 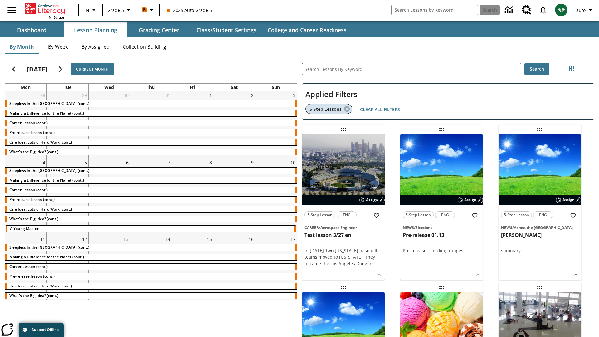 What do you see at coordinates (43, 95) in the screenshot?
I see `a: July 28, 2025` at bounding box center [43, 95].